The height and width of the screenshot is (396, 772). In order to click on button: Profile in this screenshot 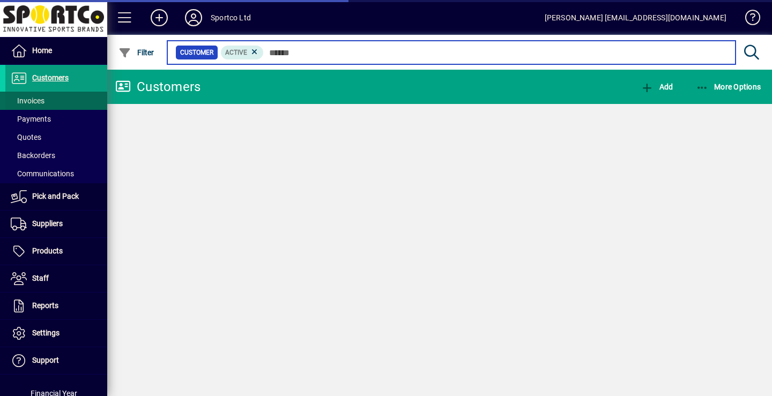, I will do `click(194, 18)`.